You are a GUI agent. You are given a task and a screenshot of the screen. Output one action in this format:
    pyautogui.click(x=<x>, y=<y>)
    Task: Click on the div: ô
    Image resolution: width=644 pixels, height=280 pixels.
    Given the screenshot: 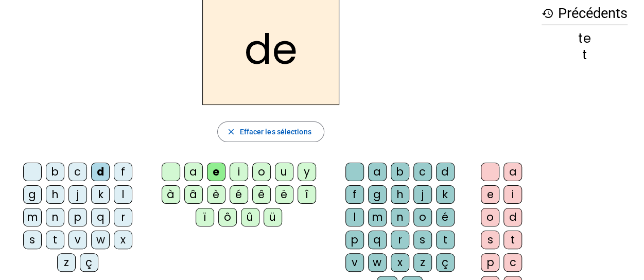 What is the action you would take?
    pyautogui.click(x=227, y=218)
    